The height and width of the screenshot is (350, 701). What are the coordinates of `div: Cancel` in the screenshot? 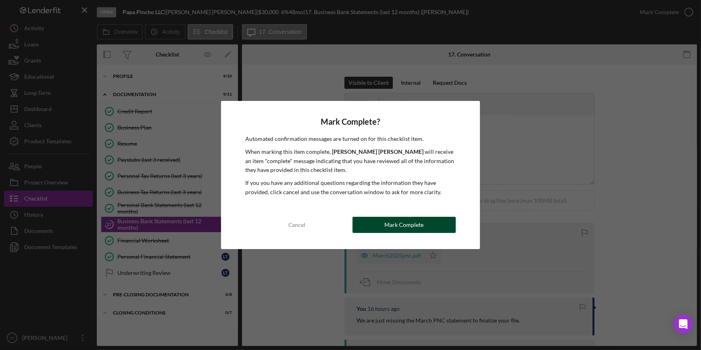 It's located at (297, 225).